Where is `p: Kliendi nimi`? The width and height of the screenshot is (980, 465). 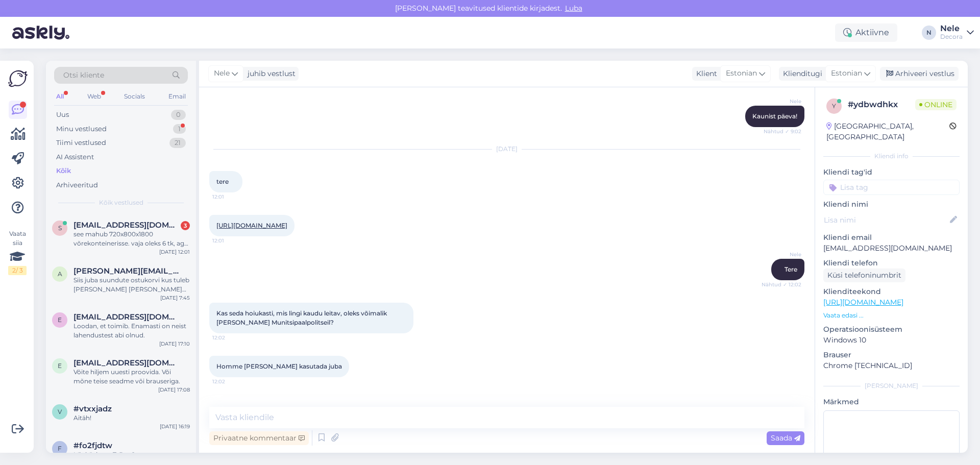 p: Kliendi nimi is located at coordinates (891, 204).